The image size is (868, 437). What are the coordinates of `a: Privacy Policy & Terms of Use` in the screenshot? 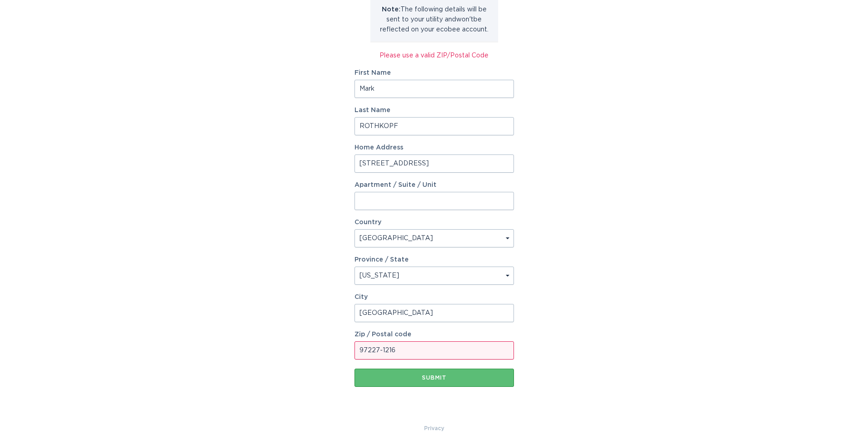 It's located at (434, 429).